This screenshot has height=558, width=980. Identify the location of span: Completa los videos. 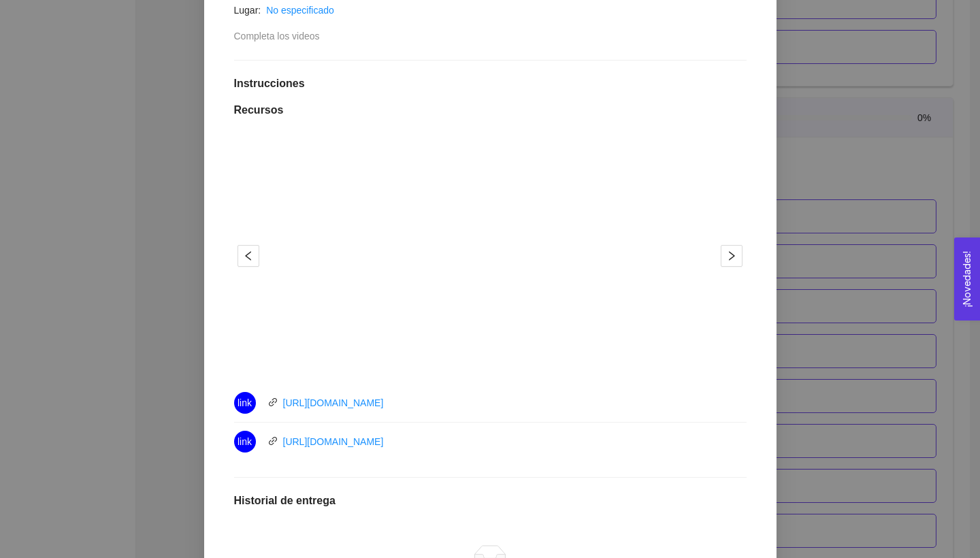
(277, 36).